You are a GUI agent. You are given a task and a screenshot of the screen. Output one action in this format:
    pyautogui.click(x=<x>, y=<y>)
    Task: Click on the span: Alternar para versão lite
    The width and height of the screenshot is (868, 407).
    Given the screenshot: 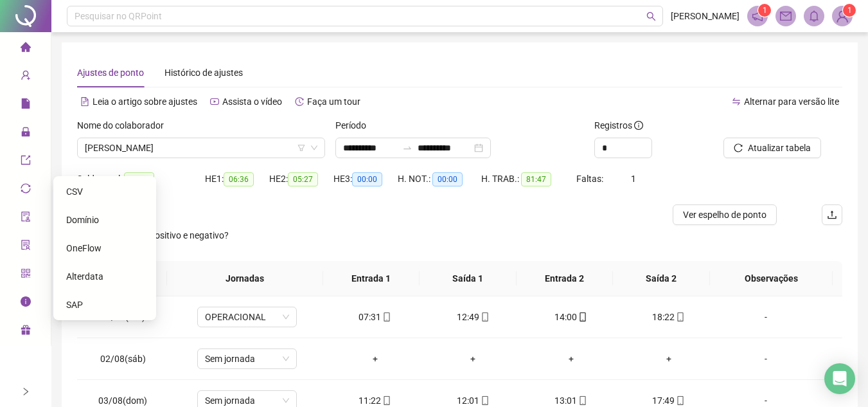 What is the action you would take?
    pyautogui.click(x=791, y=101)
    